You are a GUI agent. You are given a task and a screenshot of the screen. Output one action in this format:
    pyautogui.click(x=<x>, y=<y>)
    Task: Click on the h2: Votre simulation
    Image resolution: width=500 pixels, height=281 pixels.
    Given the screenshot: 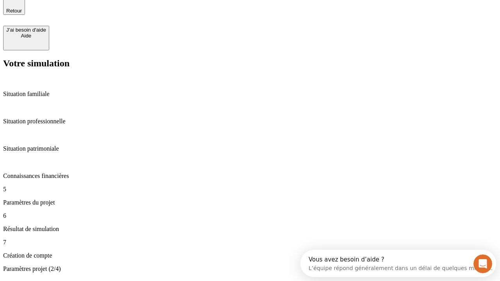 What is the action you would take?
    pyautogui.click(x=250, y=63)
    